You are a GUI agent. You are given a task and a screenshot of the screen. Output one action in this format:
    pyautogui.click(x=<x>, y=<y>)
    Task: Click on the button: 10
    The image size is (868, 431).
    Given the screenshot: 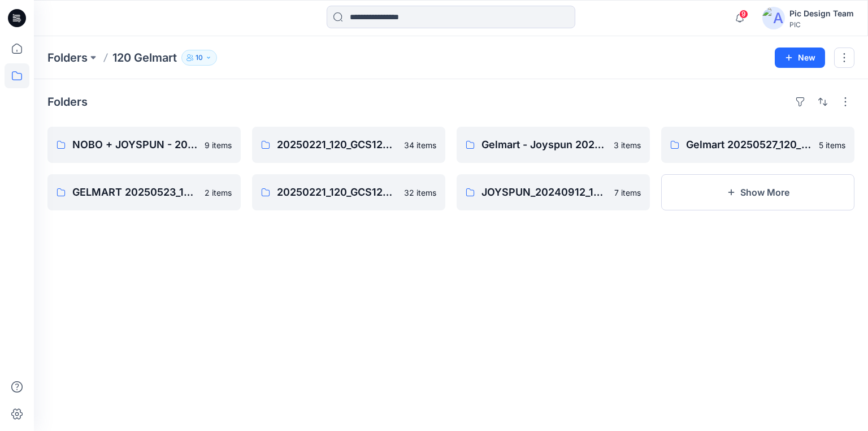 What is the action you would take?
    pyautogui.click(x=199, y=58)
    